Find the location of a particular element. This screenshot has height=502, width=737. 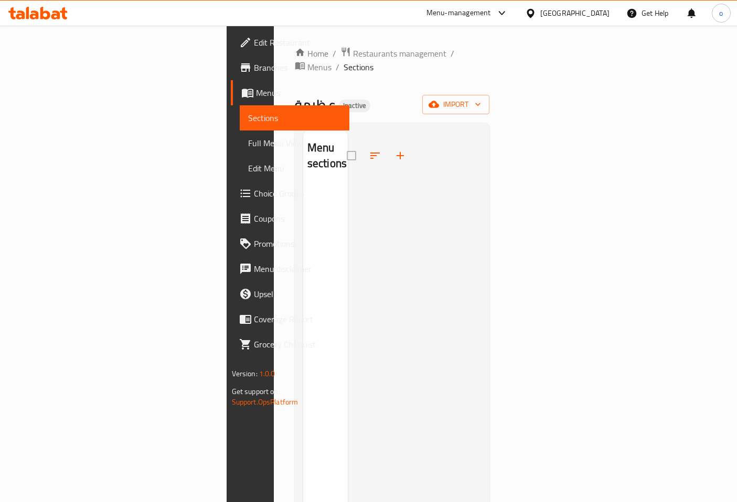

a: Coverage Report is located at coordinates (290, 319).